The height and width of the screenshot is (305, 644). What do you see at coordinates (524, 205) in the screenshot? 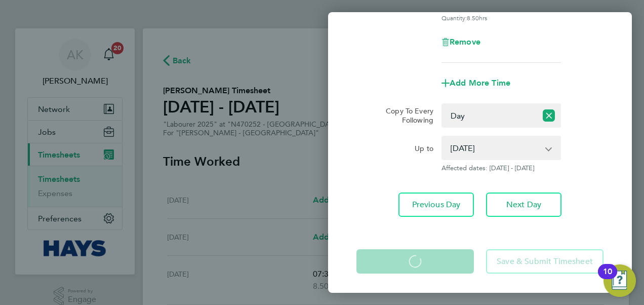
I see `button: Next Day` at bounding box center [524, 205].